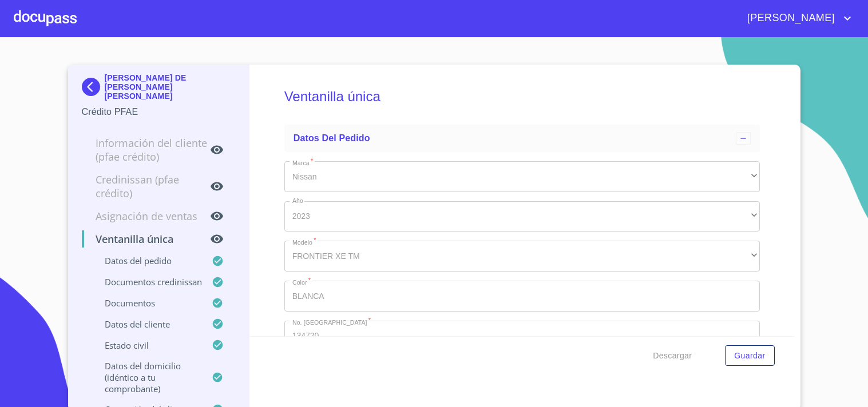  I want to click on button: Guardar, so click(749, 356).